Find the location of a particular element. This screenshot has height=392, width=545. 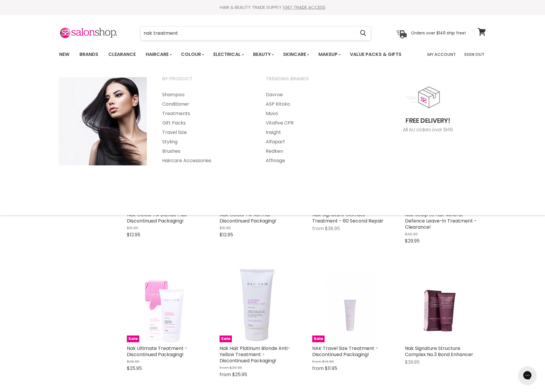

a: My Account is located at coordinates (441, 55).